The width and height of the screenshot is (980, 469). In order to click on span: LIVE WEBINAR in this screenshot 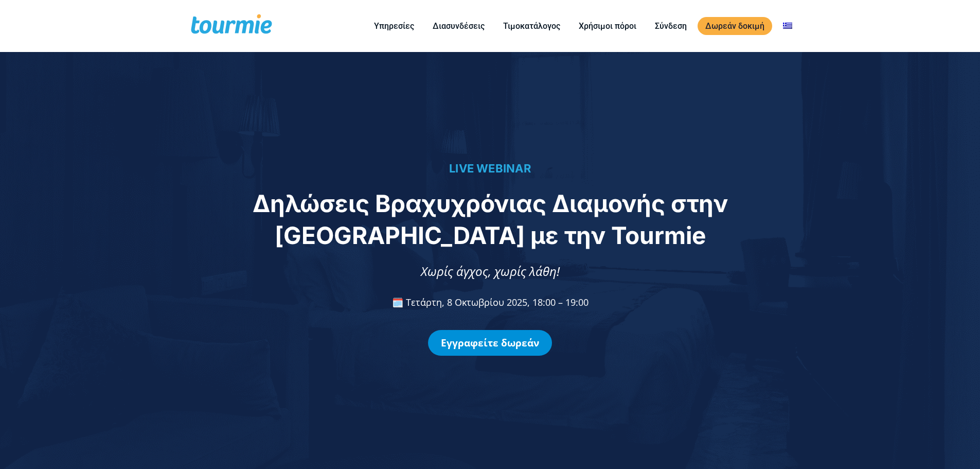, I will do `click(490, 168)`.